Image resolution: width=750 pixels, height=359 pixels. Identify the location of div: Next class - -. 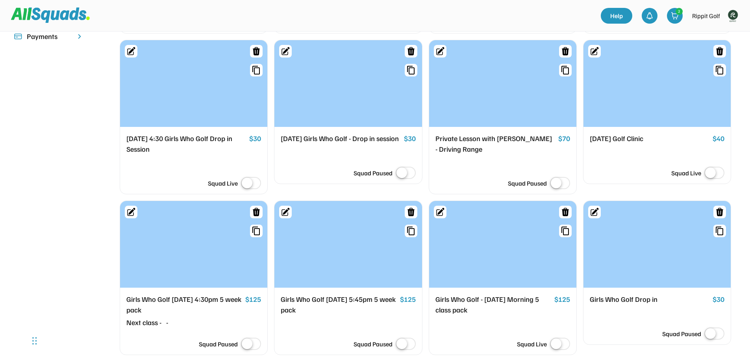
(184, 323).